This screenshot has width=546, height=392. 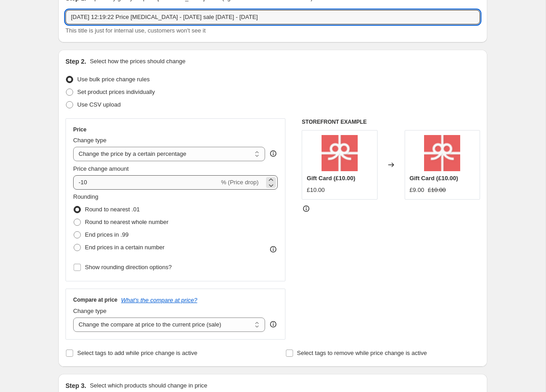 What do you see at coordinates (95, 300) in the screenshot?
I see `h3: Compare at price` at bounding box center [95, 300].